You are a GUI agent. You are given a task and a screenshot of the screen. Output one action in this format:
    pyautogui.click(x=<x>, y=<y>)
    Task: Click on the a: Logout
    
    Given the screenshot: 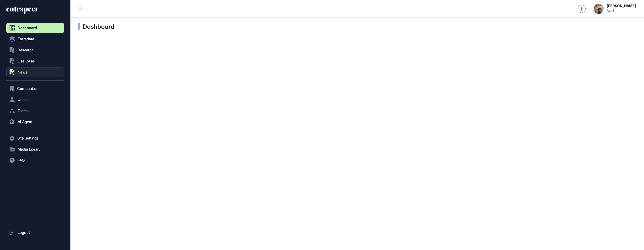 What is the action you would take?
    pyautogui.click(x=35, y=232)
    